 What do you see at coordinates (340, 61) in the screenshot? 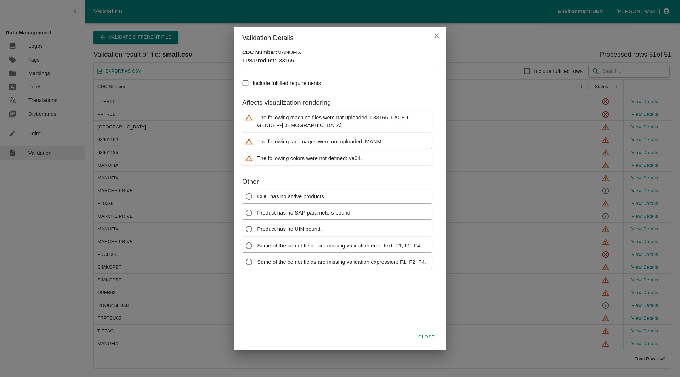
I see `p: TPS Product :` at bounding box center [340, 61].